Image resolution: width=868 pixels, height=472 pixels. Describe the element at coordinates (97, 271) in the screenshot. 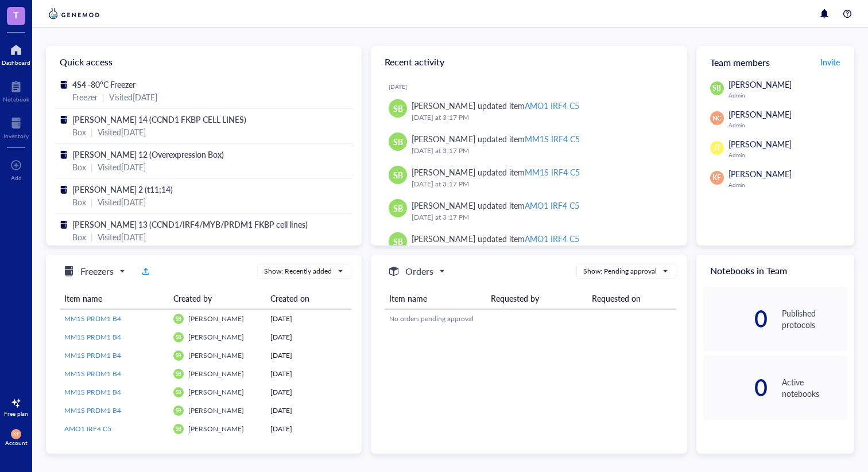

I see `h5: Freezers` at that location.